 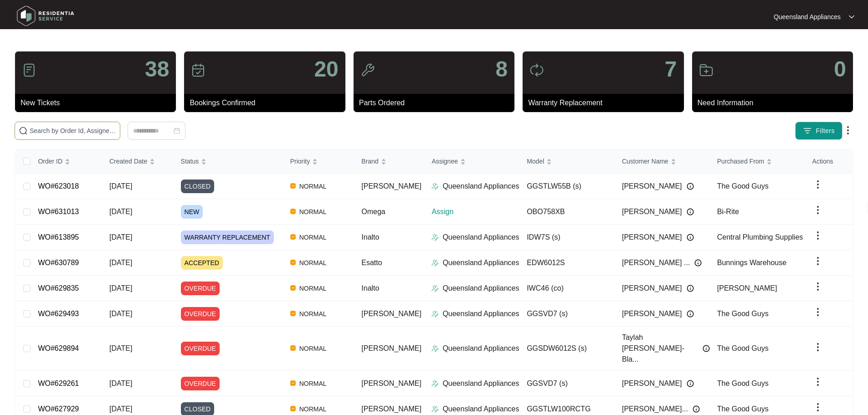 I want to click on img: search-icon, so click(x=23, y=131).